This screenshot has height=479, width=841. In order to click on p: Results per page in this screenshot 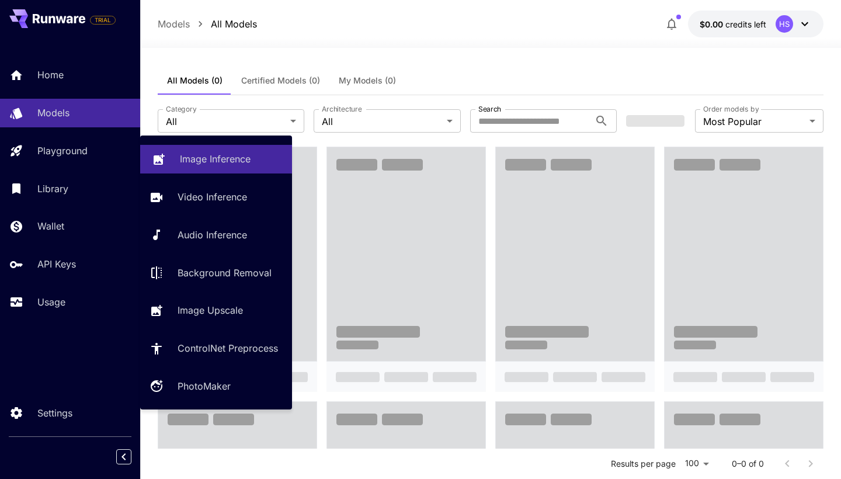, I will do `click(643, 464)`.